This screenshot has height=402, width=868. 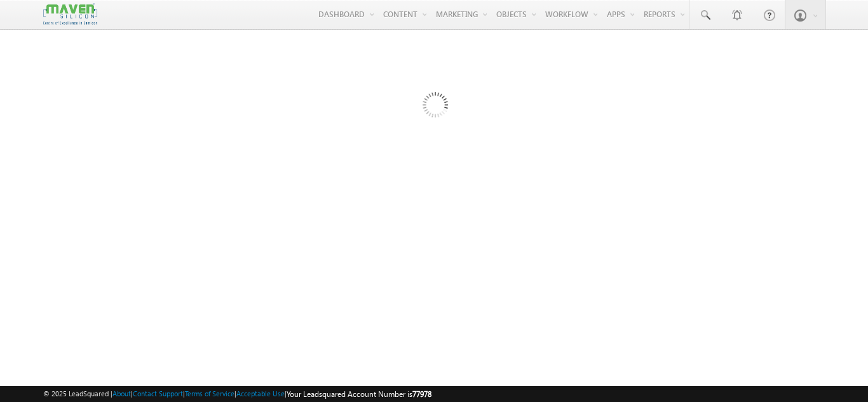 What do you see at coordinates (434, 107) in the screenshot?
I see `img: Loading...` at bounding box center [434, 107].